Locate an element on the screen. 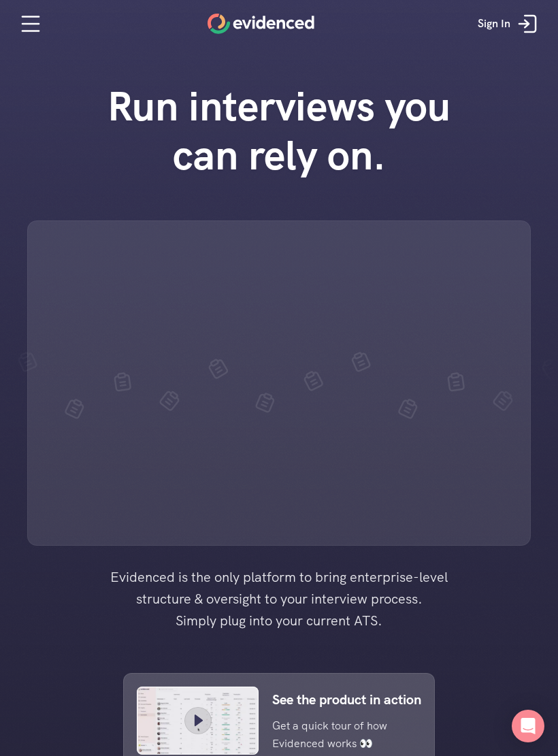  h1: Run interviews you can rely on. is located at coordinates (279, 130).